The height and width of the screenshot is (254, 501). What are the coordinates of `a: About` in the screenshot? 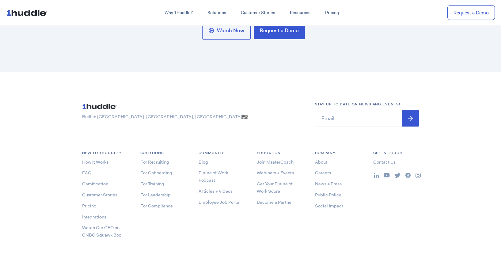 It's located at (321, 162).